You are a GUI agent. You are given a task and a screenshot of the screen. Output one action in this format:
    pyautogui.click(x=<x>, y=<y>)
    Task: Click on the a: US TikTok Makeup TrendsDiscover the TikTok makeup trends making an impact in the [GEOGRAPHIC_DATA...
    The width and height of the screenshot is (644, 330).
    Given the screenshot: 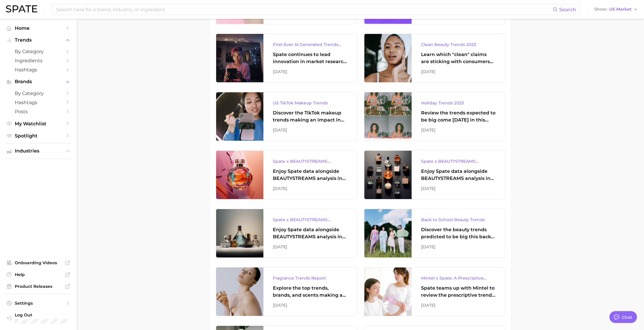 What is the action you would take?
    pyautogui.click(x=286, y=117)
    